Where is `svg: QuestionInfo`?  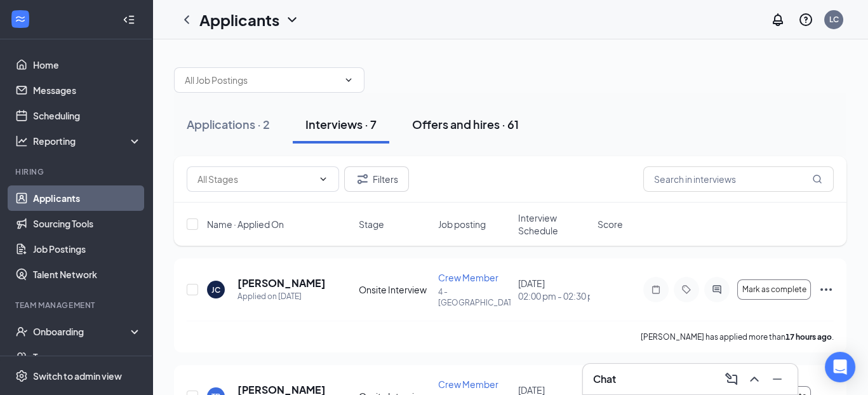 svg: QuestionInfo is located at coordinates (806, 20).